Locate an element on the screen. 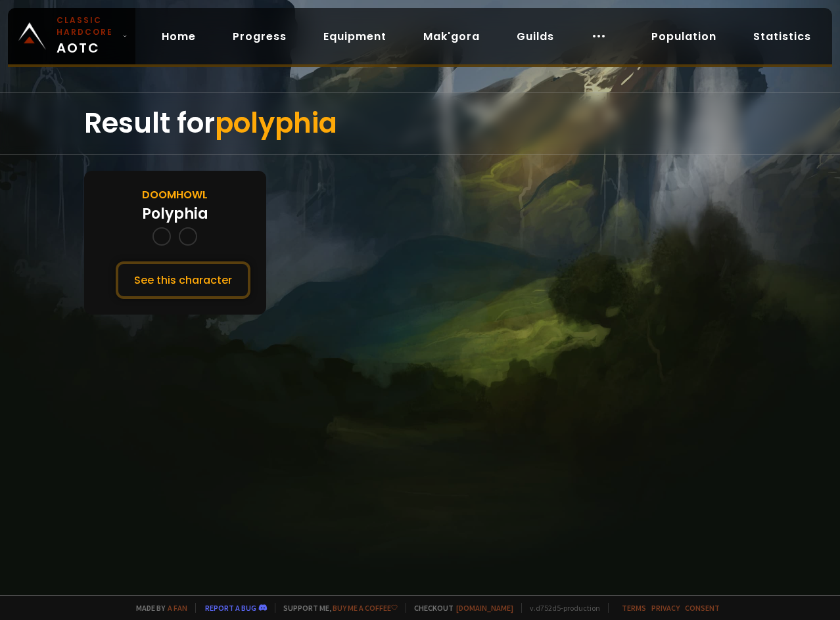 This screenshot has width=840, height=620. a: Terms is located at coordinates (634, 608).